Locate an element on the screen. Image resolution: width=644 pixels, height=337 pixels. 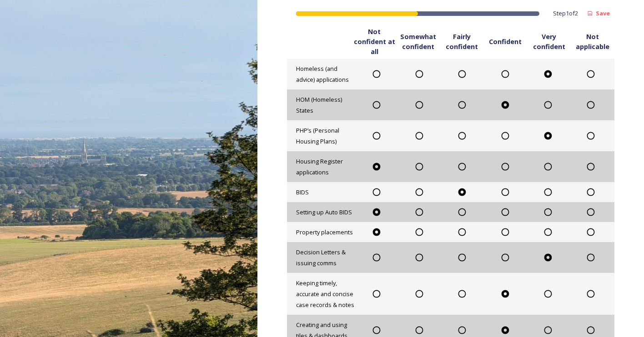
span: Step 1 of 2 is located at coordinates (565, 13).